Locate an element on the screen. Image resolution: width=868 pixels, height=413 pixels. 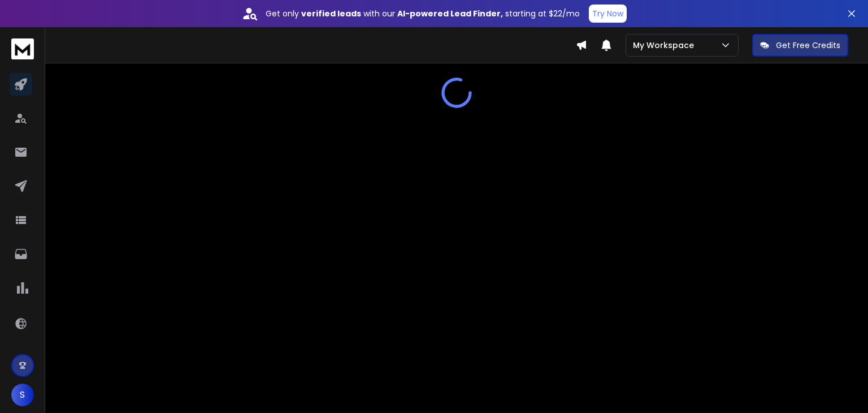
p: Get only with our starting at $22/mo is located at coordinates (423, 13).